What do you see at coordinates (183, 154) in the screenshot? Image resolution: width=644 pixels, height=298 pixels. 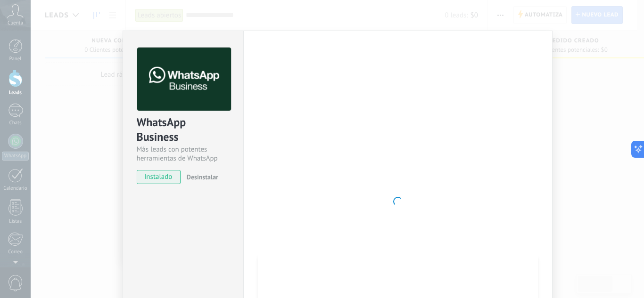 I see `div: Más leads con potentes herramientas de WhatsApp` at bounding box center [183, 154].